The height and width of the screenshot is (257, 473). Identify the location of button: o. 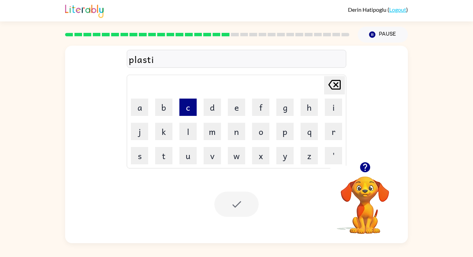
(261, 132).